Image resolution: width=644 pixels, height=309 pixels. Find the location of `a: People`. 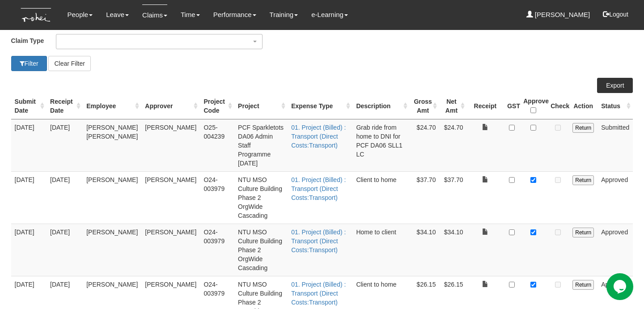

a: People is located at coordinates (80, 14).